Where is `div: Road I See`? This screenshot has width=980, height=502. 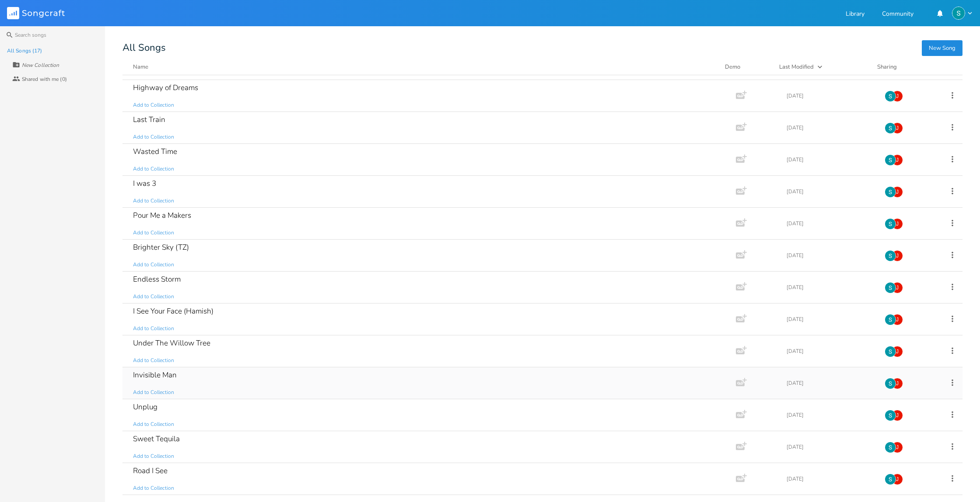 div: Road I See is located at coordinates (151, 471).